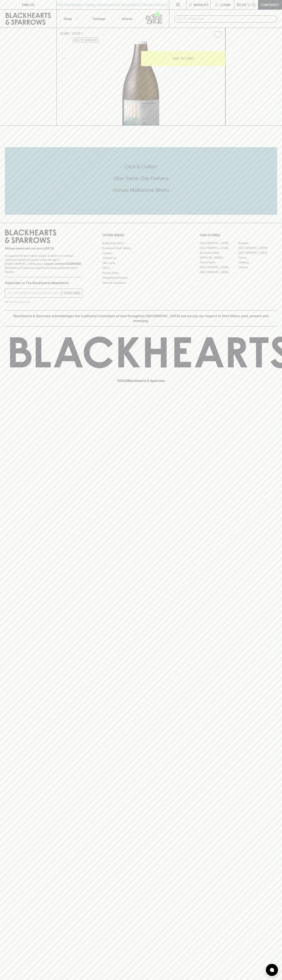 The width and height of the screenshot is (282, 980). I want to click on img: 40104.png, so click(141, 84).